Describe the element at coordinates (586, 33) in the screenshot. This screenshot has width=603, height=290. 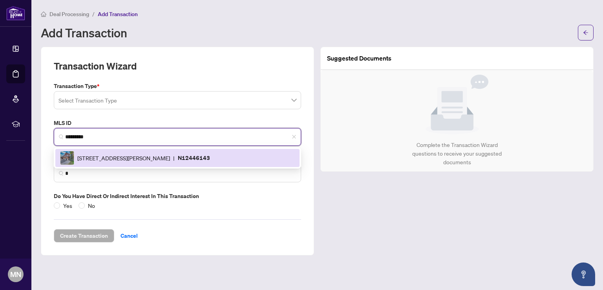
I see `span: arrow-left` at that location.